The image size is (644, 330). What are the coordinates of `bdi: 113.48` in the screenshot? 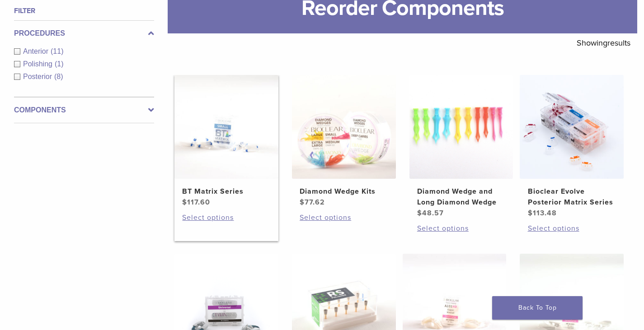 It's located at (542, 213).